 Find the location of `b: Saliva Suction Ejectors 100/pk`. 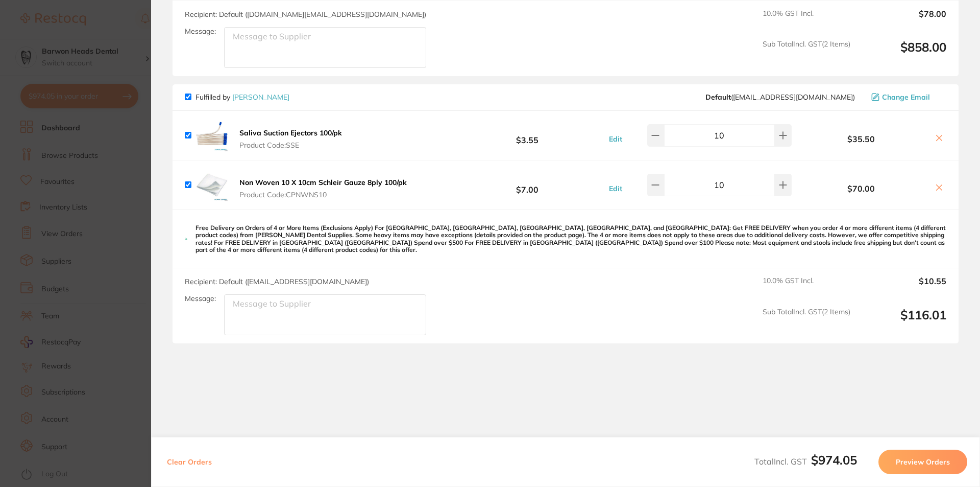

b: Saliva Suction Ejectors 100/pk is located at coordinates (290, 133).